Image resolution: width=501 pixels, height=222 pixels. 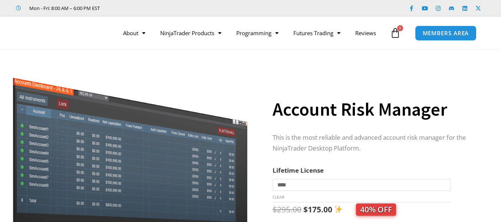 What do you see at coordinates (378, 143) in the screenshot?
I see `p: This is the most reliable and advanced account risk manager for the NinjaTrader Desktop Platform.` at bounding box center [378, 143].